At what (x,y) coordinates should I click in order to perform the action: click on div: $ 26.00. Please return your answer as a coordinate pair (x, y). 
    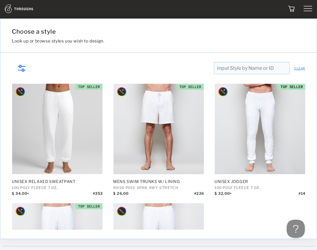
    Looking at the image, I should click on (121, 195).